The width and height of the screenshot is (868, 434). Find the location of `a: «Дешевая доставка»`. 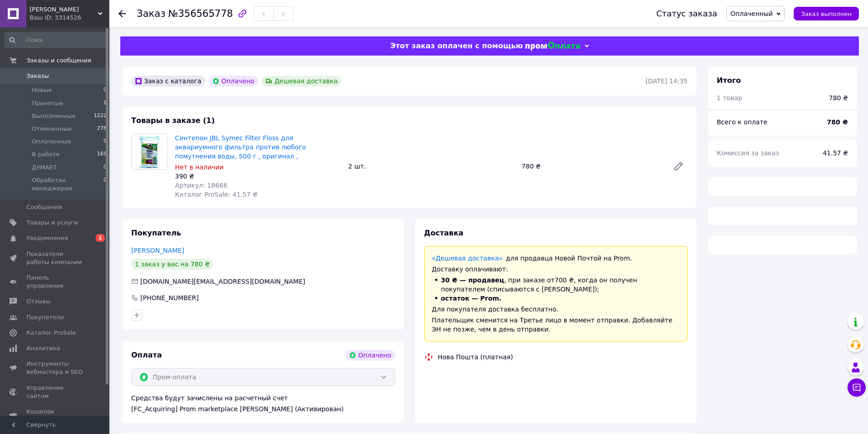

a: «Дешевая доставка» is located at coordinates (467, 258).